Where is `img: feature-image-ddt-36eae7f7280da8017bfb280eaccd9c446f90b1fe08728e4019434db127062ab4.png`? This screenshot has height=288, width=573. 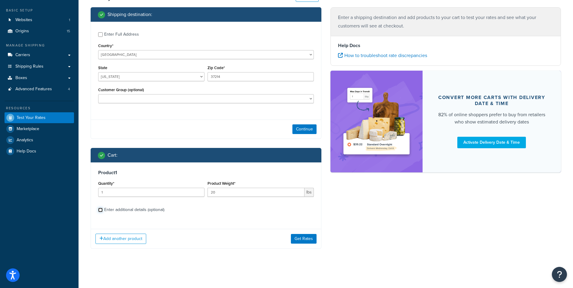
img: feature-image-ddt-36eae7f7280da8017bfb280eaccd9c446f90b1fe08728e4019434db127062ab4.png is located at coordinates (376, 121).